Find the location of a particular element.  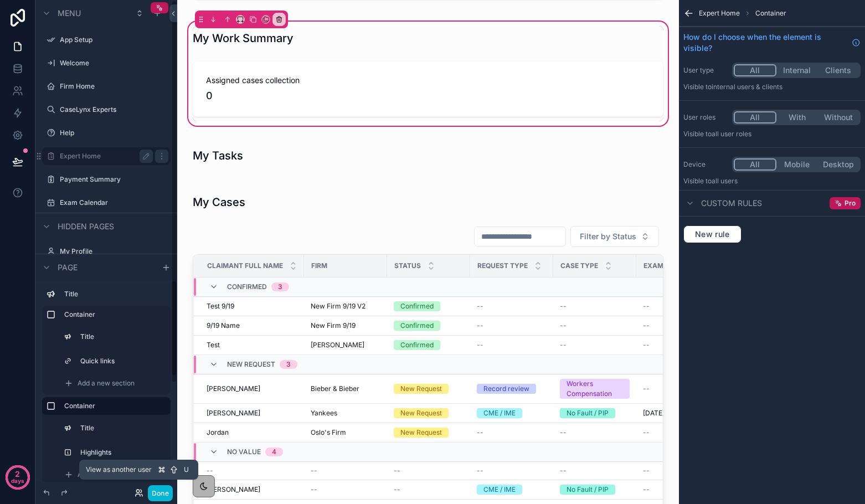

a: App Setup is located at coordinates (114, 40).